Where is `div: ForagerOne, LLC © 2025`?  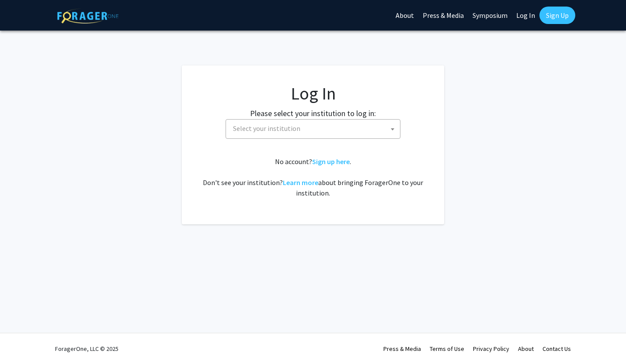 div: ForagerOne, LLC © 2025 is located at coordinates (87, 349).